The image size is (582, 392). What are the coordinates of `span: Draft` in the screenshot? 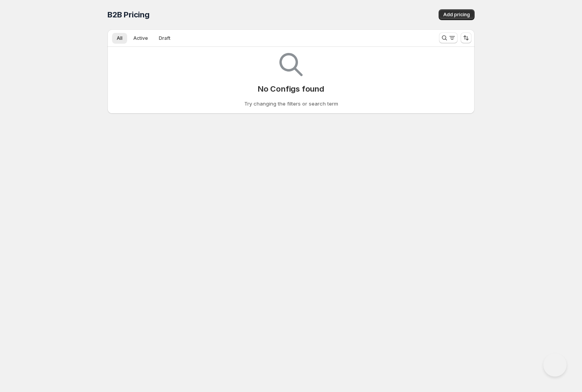 It's located at (165, 38).